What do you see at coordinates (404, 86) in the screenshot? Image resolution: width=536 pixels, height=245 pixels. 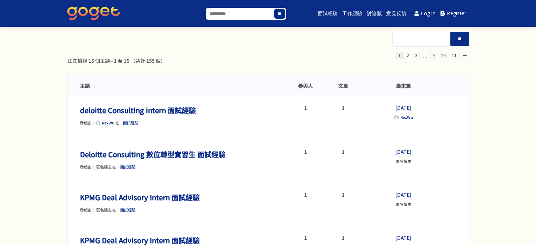 I see `li: 最末篇` at bounding box center [404, 86].